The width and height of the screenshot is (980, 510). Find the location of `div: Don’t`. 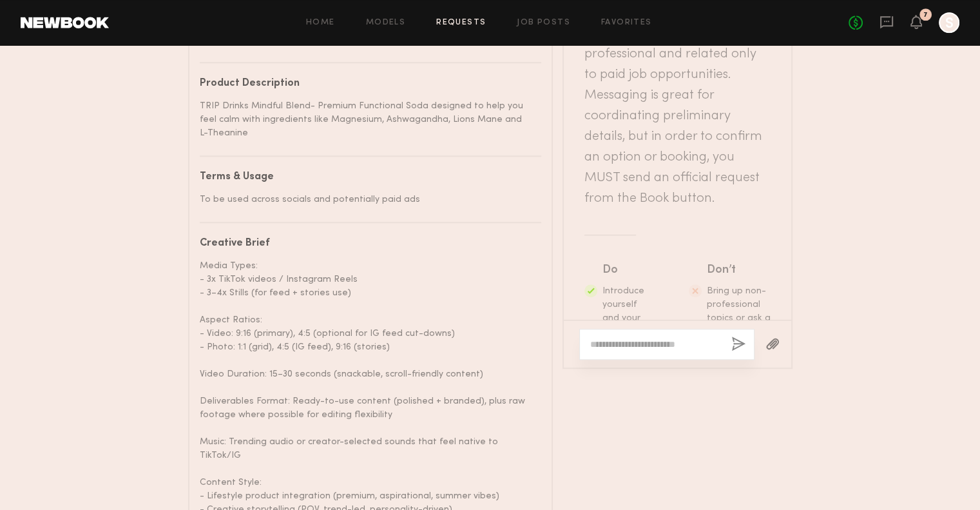

div: Don’t is located at coordinates (742, 270).